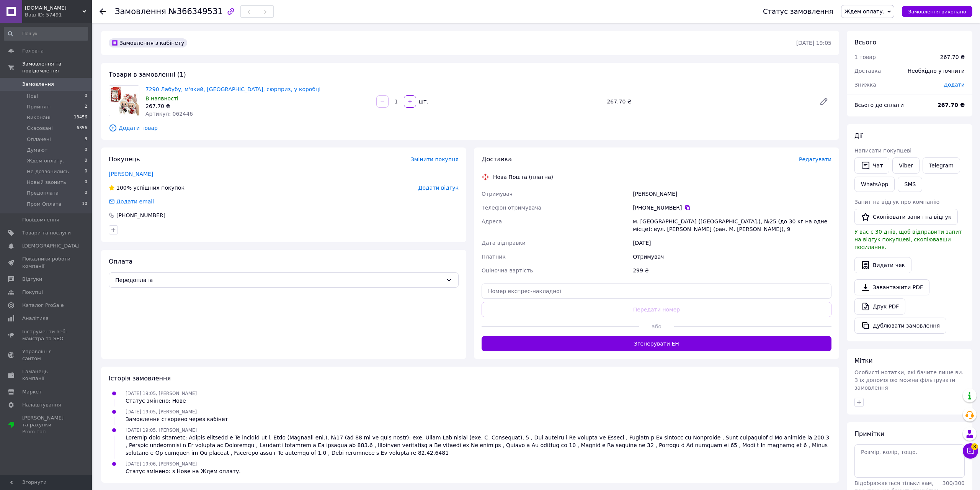  I want to click on span: Показники роботи компанії, so click(46, 262).